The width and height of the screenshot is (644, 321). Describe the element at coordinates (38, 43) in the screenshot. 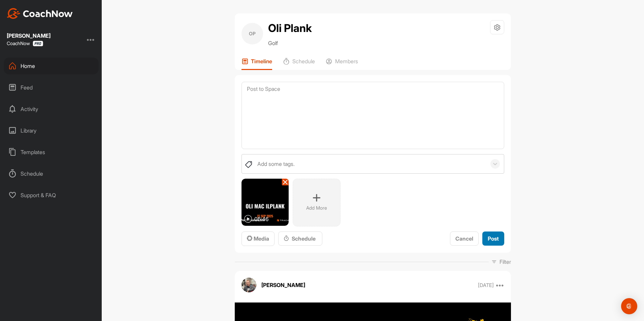

I see `img: CoachNow Pro` at that location.